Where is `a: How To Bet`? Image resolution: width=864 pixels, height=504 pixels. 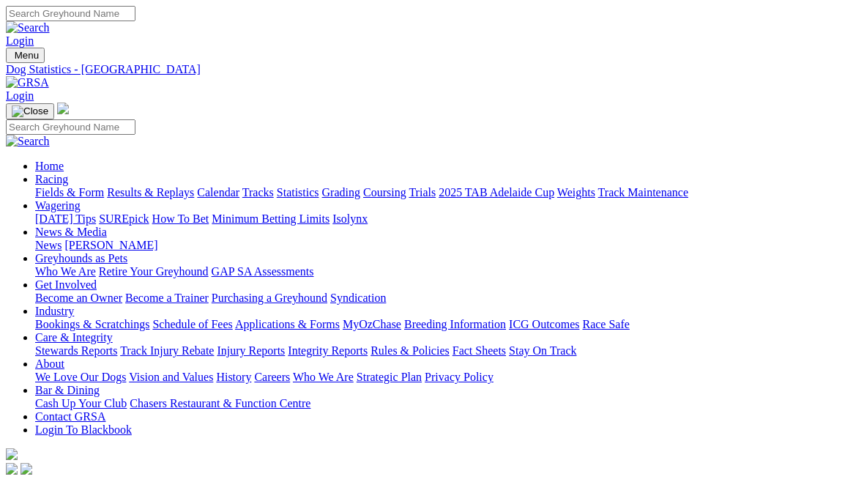
a: How To Bet is located at coordinates (181, 218).